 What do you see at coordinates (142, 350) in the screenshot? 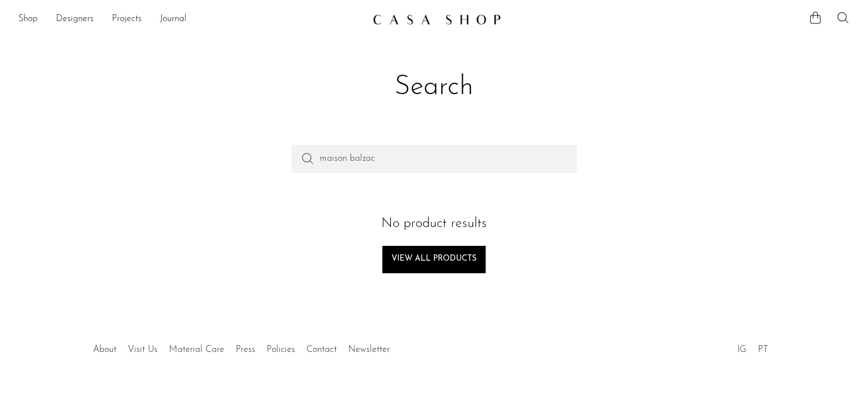
I see `a: Visit Us` at bounding box center [142, 350].